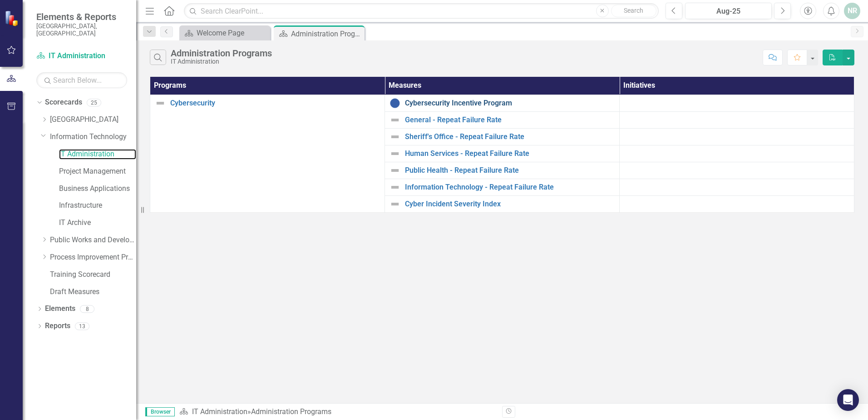 This screenshot has height=420, width=868. I want to click on span: Browser, so click(160, 412).